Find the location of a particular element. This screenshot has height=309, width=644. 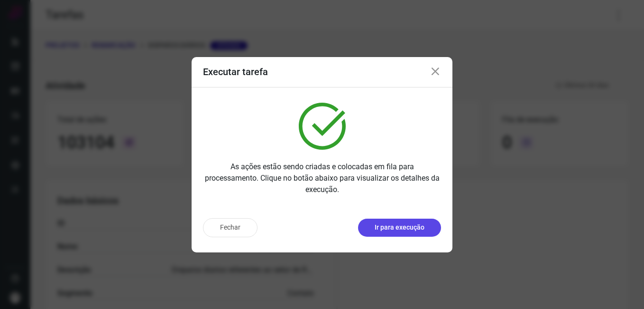

p: Ir para execução is located at coordinates (400, 227).